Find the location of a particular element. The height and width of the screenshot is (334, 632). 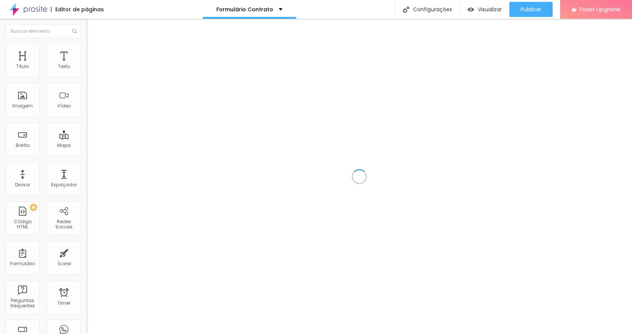

div: Formulário is located at coordinates (23, 264).